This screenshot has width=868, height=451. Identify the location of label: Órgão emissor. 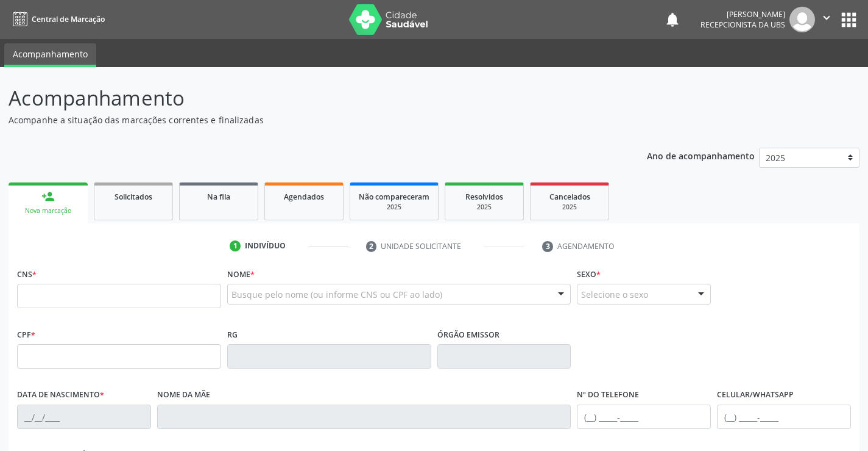
(468, 334).